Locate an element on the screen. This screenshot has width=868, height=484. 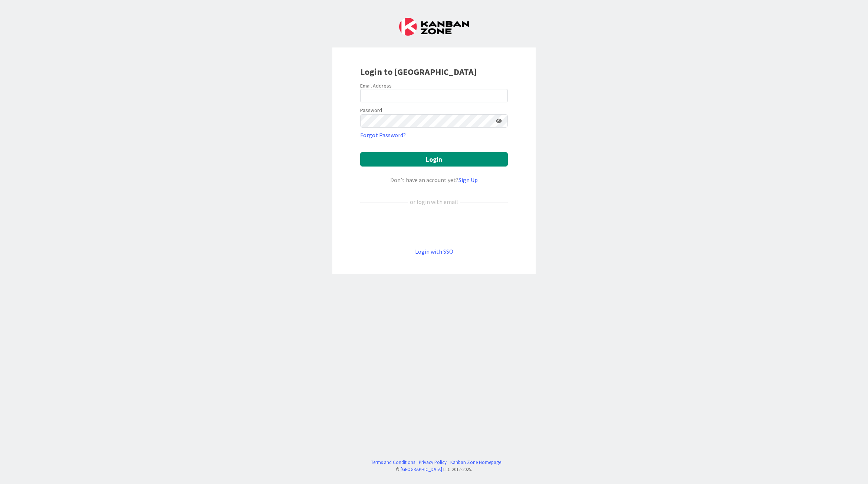
a: Kanban Zone Homepage is located at coordinates (476, 462).